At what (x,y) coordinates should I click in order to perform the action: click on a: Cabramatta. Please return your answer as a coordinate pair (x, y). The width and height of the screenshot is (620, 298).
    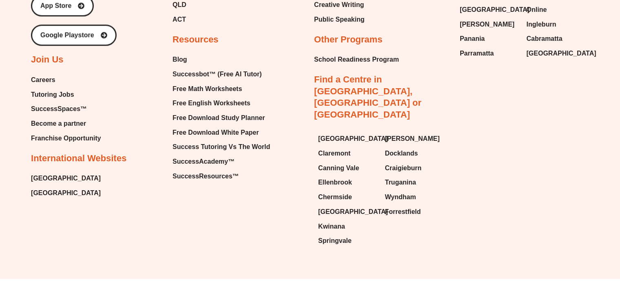
    Looking at the image, I should click on (556, 39).